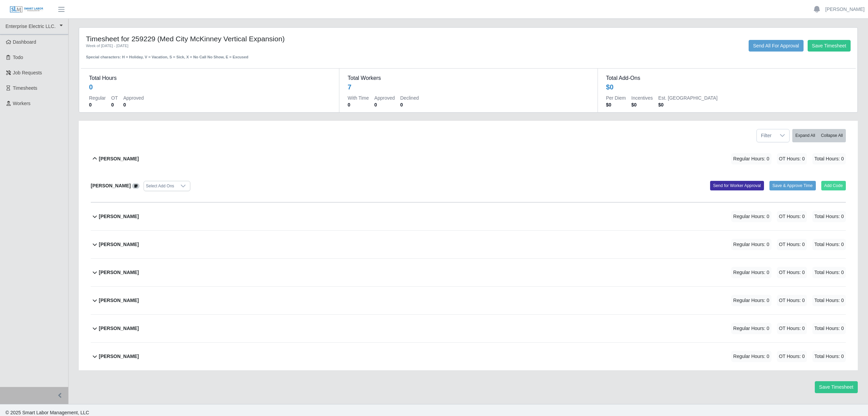  Describe the element at coordinates (47, 413) in the screenshot. I see `span: © 2025 Smart Labor Management, LLC` at that location.